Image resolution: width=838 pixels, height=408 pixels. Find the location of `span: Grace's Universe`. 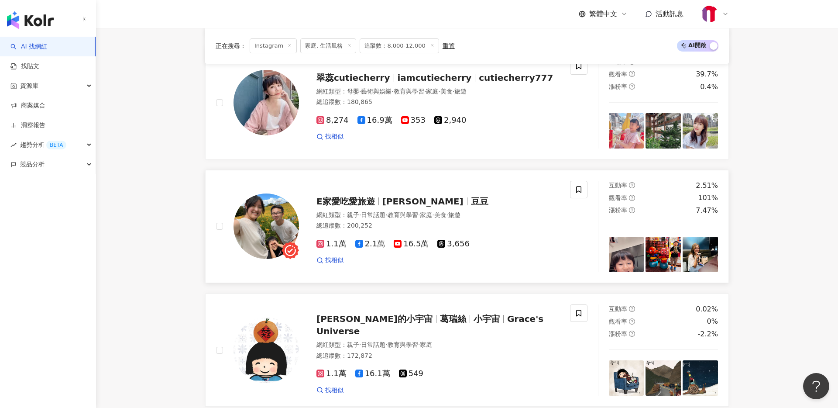

span: Grace's Universe is located at coordinates (430, 325).